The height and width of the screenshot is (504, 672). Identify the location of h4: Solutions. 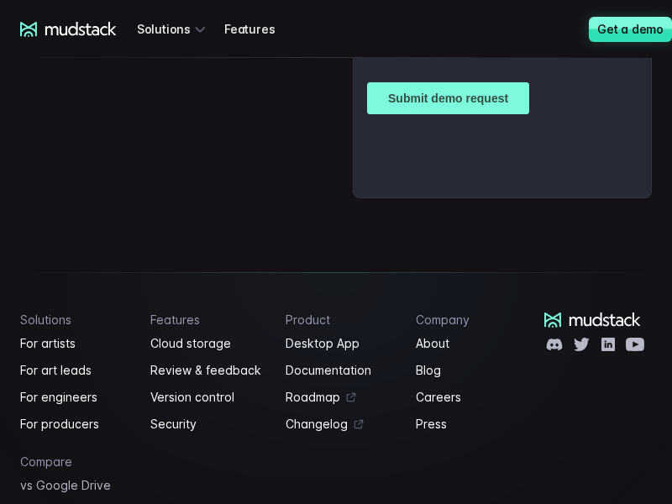
(75, 319).